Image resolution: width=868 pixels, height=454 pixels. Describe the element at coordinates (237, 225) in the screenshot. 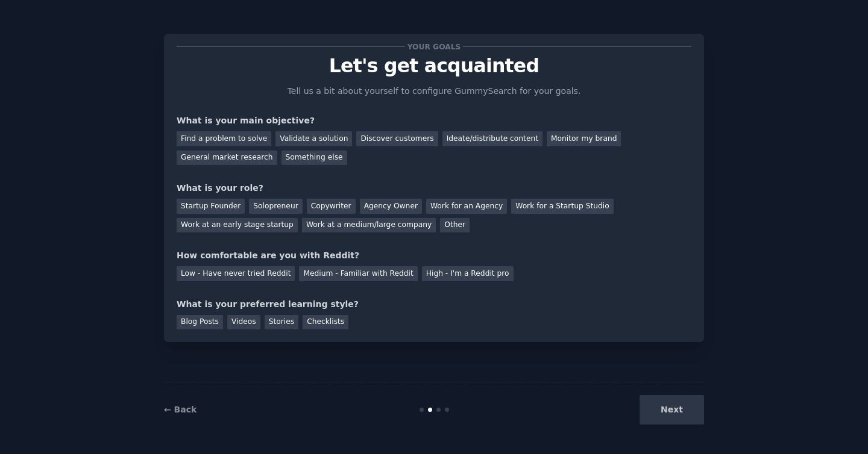

I see `div: Work at an early stage startup` at that location.